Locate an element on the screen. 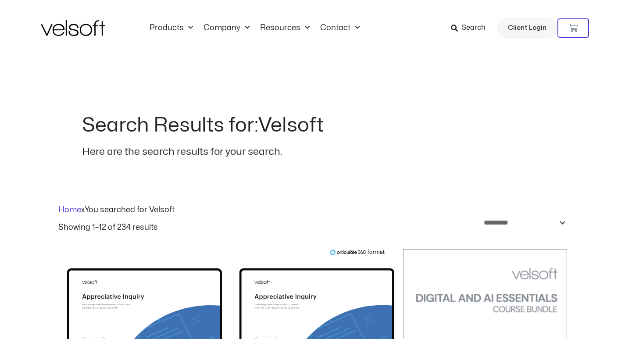 This screenshot has width=625, height=339. a: ProductsMenu Toggle is located at coordinates (171, 28).